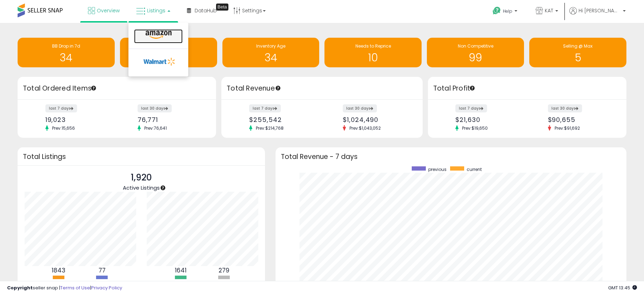  I want to click on a: Privacy Policy, so click(106, 287).